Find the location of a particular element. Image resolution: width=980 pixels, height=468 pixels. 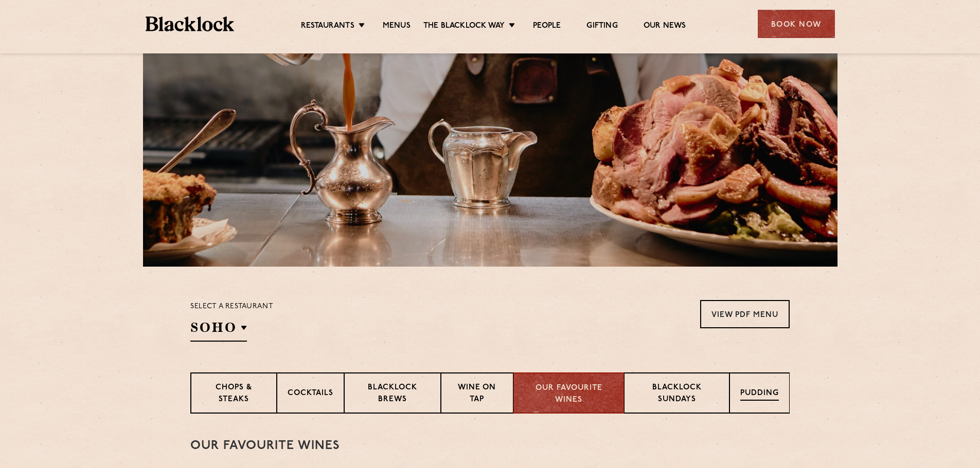

a: The Blacklock Way is located at coordinates (464, 27).